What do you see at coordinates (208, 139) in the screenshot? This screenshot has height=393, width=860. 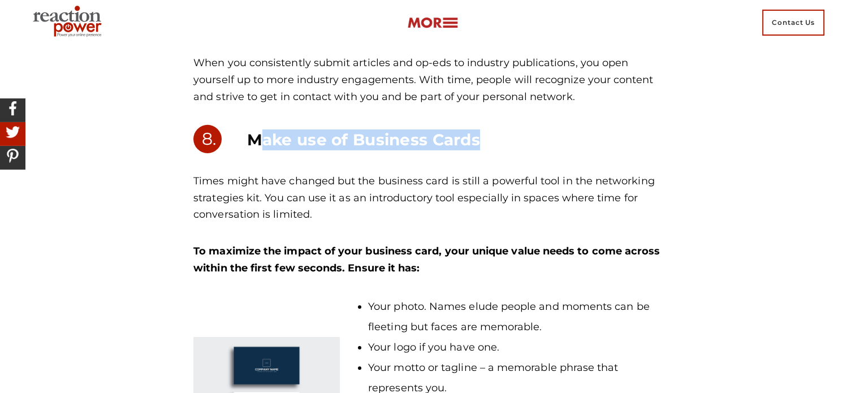 I see `p: 8.` at bounding box center [208, 139].